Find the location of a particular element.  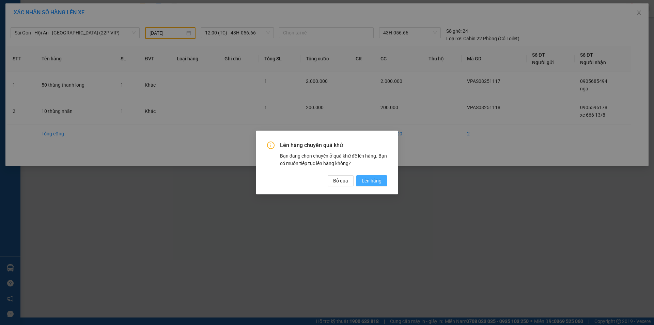

span: Lên hàng is located at coordinates (372, 181).